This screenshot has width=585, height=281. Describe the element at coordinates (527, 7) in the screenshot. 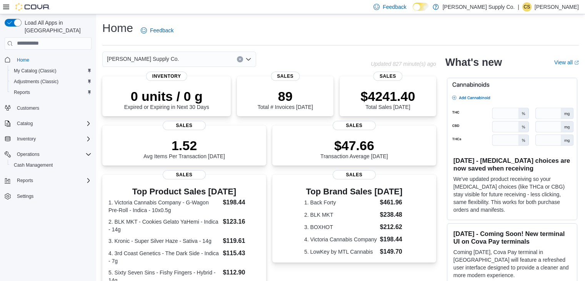

I see `span: CS` at that location.